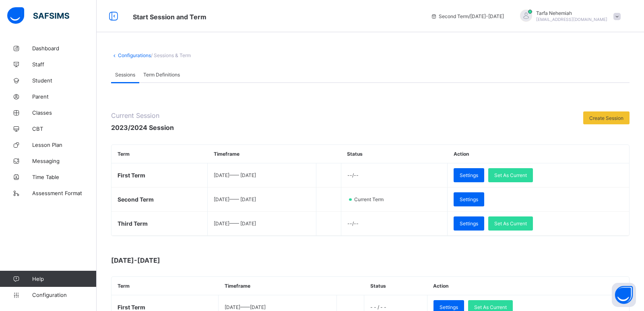 The width and height of the screenshot is (644, 311). I want to click on span: Current Term, so click(371, 199).